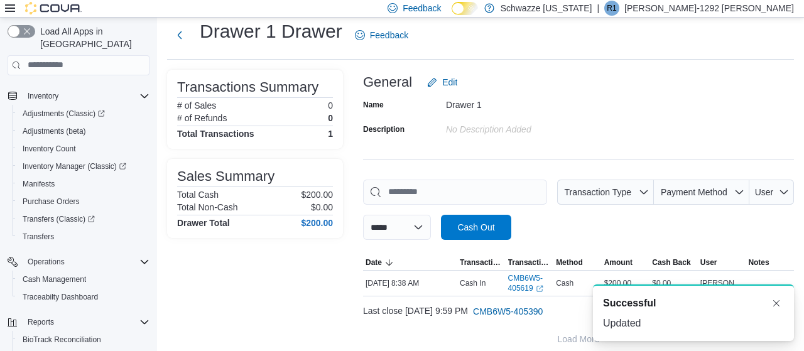 The height and width of the screenshot is (351, 804). Describe the element at coordinates (84, 166) in the screenshot. I see `a: Inventory Manager (Classic)` at that location.